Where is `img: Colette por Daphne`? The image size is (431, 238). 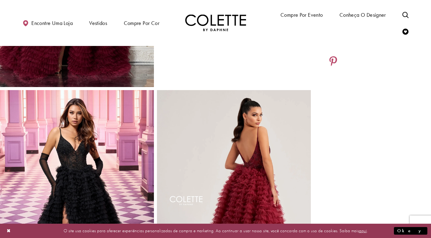 img: Colette por Daphne is located at coordinates (216, 23).